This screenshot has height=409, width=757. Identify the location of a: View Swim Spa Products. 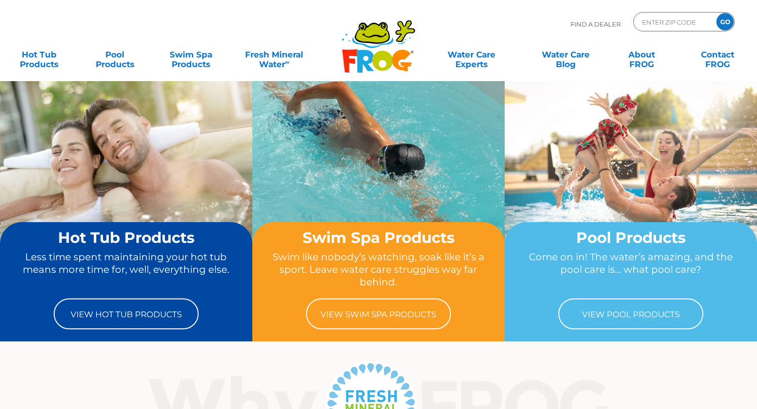
(378, 314).